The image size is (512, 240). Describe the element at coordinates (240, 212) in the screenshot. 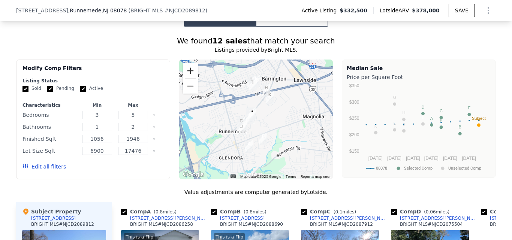

I see `div: Comp B` at that location.